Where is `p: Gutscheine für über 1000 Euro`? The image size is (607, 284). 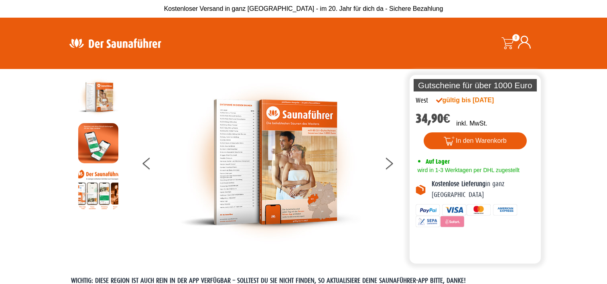
p: Gutscheine für über 1000 Euro is located at coordinates (476, 85).